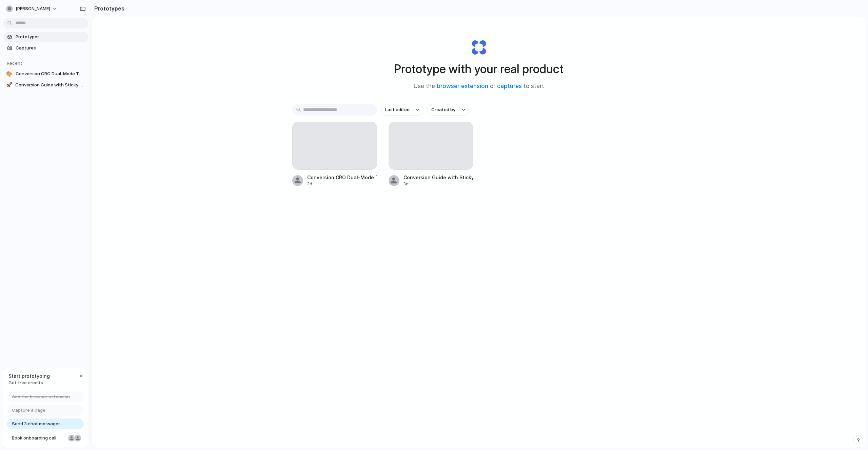  Describe the element at coordinates (39, 438) in the screenshot. I see `span: Book onboarding call` at that location.